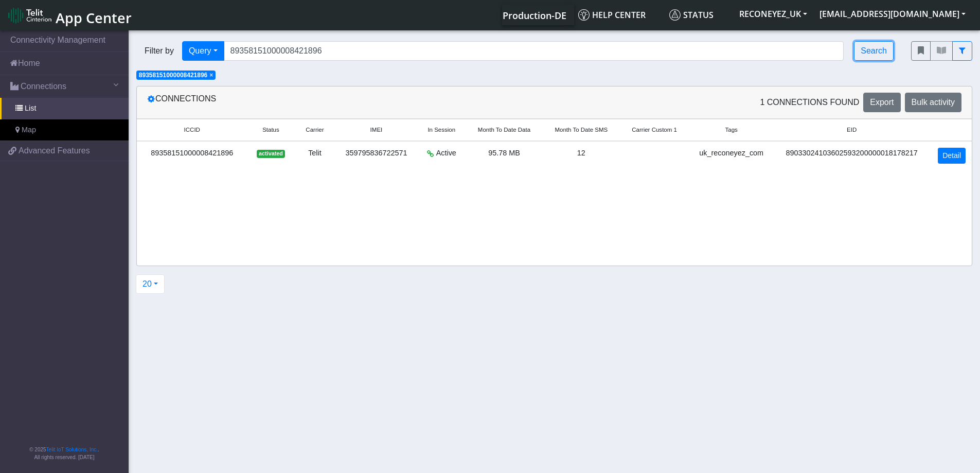 This screenshot has width=980, height=473. What do you see at coordinates (192, 154) in the screenshot?
I see `div: 89358151000008421896` at bounding box center [192, 154].